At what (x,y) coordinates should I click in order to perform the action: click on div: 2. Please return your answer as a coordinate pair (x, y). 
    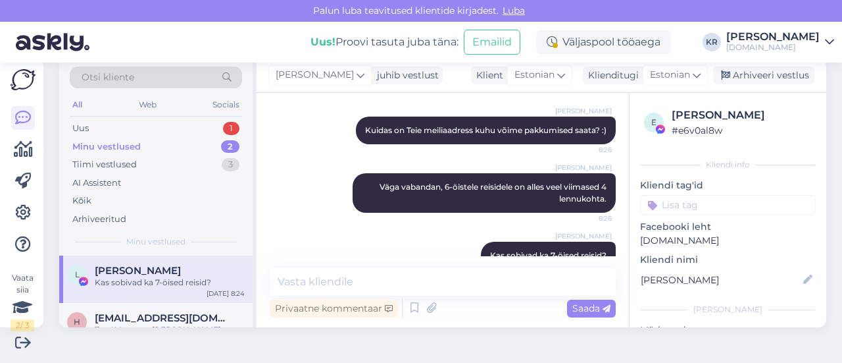
    Looking at the image, I should click on (230, 147).